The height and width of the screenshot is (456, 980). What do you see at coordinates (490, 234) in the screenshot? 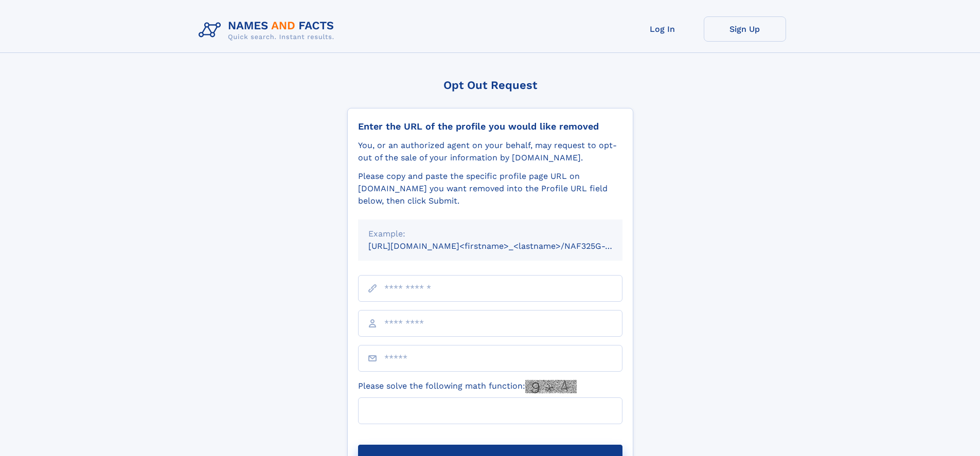
I see `div: Example:` at bounding box center [490, 234].